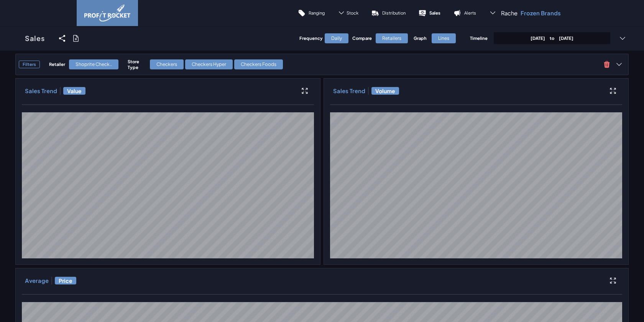 The image size is (644, 322). Describe the element at coordinates (137, 65) in the screenshot. I see `h4: Store Type` at that location.